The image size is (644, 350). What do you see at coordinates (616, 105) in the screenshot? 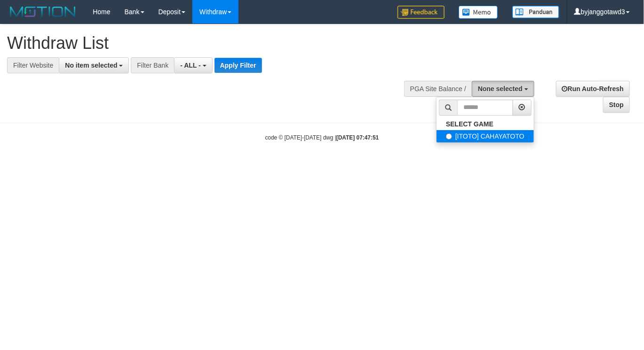
I see `a: Stop` at bounding box center [616, 105].